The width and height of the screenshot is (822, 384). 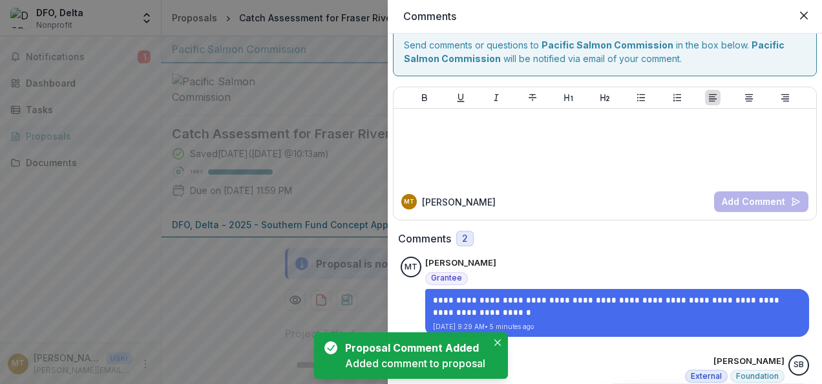 What do you see at coordinates (785, 98) in the screenshot?
I see `button: Align Right` at bounding box center [785, 98].